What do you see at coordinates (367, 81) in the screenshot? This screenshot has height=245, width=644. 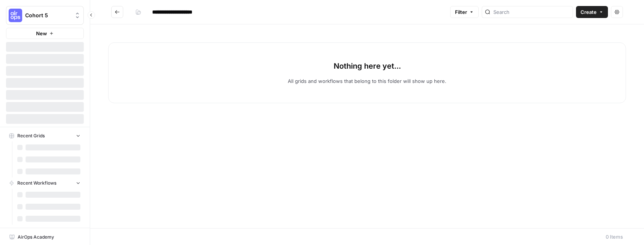 I see `p: All grids and workflows that belong to this folder will show up here.` at bounding box center [367, 81].